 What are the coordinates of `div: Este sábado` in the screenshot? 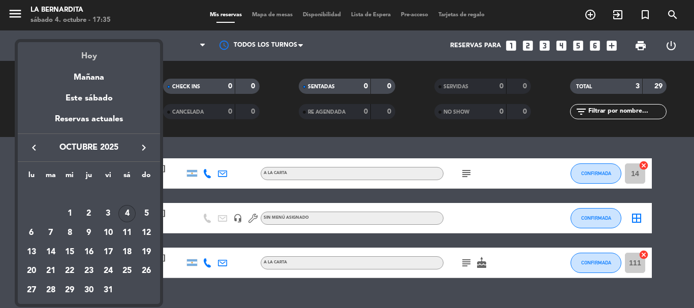 It's located at (89, 99).